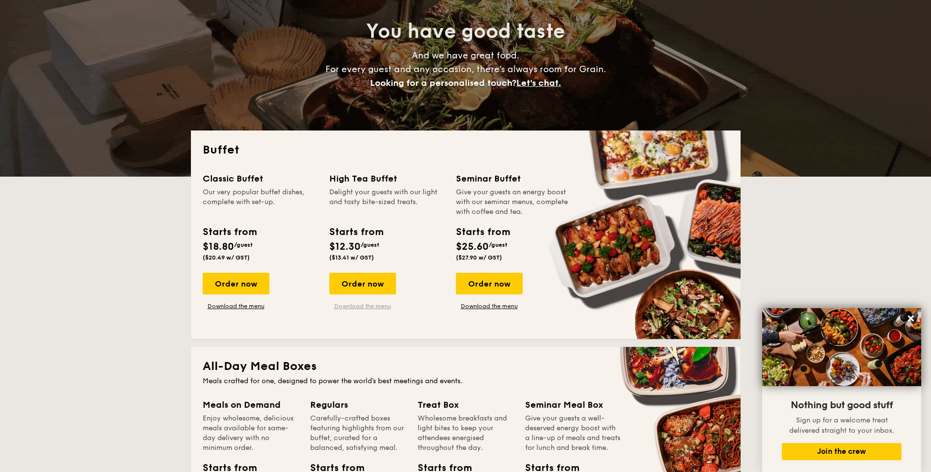 The image size is (931, 472). Describe the element at coordinates (466, 69) in the screenshot. I see `span: And we have great food. For every guest and any occasion, there’s always room for Grain.` at that location.